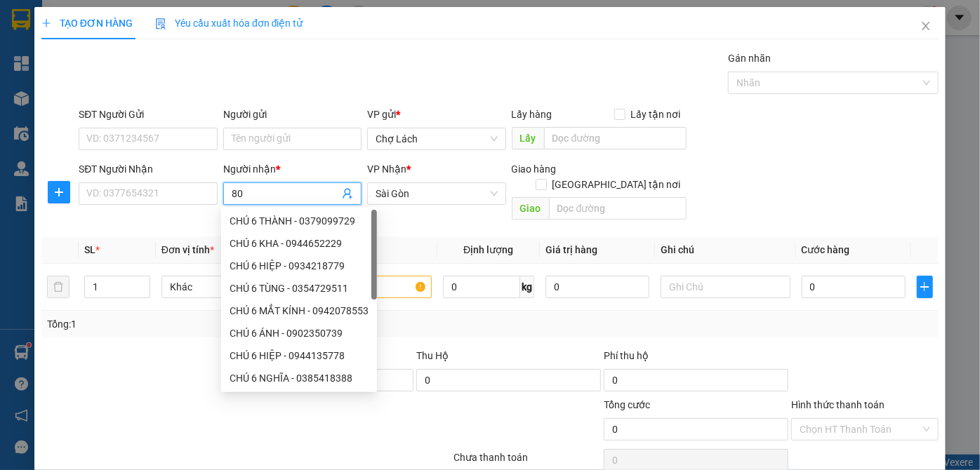 This screenshot has width=980, height=470. I want to click on div: CHÚ 6 TÙNG - 0354729511, so click(299, 288).